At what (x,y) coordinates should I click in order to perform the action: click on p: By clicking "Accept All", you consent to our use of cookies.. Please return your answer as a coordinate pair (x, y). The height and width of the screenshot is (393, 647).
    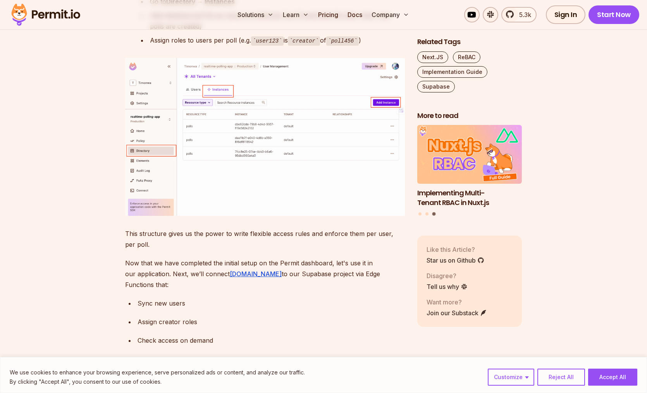
    Looking at the image, I should click on (157, 382).